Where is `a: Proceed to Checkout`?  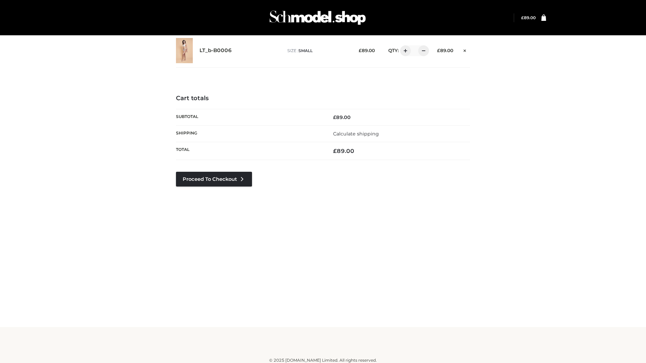 a: Proceed to Checkout is located at coordinates (214, 179).